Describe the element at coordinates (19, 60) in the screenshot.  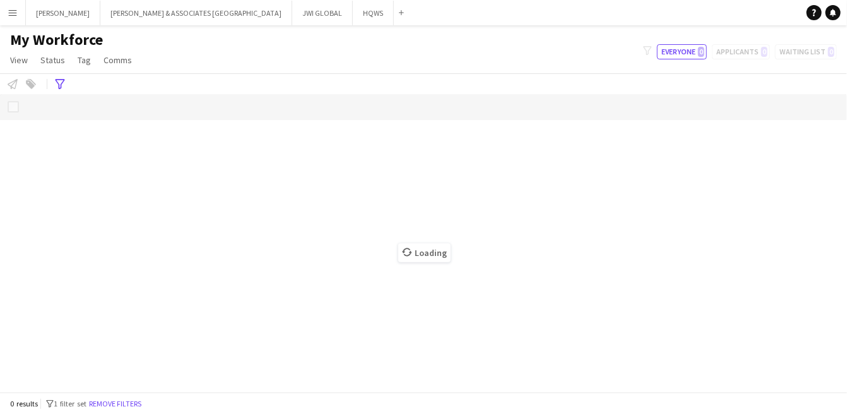
I see `span: View` at that location.